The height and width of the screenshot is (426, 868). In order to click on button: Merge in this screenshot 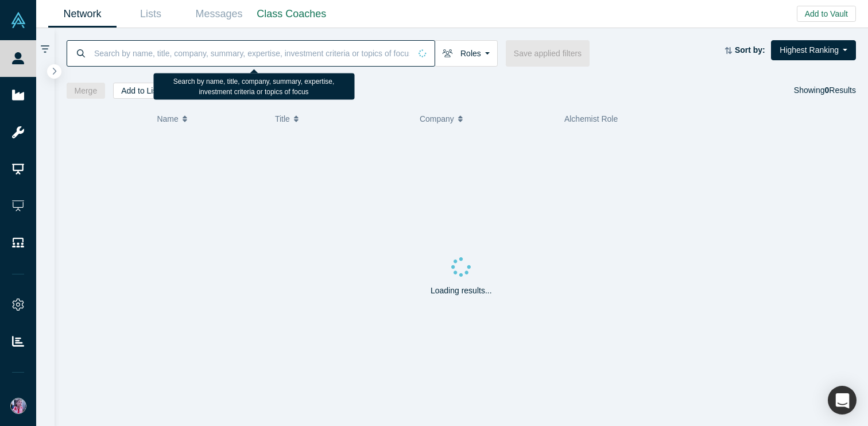, I will do `click(86, 91)`.